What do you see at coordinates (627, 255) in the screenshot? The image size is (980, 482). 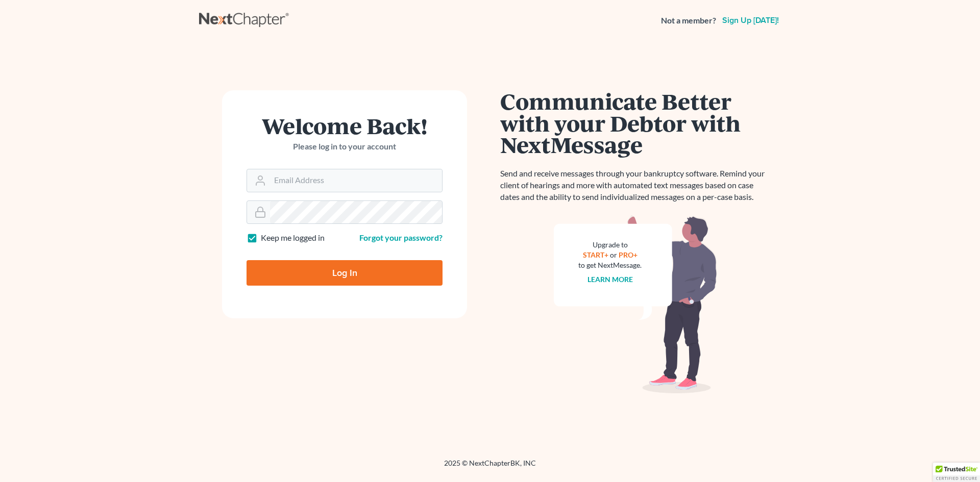 I see `a: PRO+` at bounding box center [627, 255].